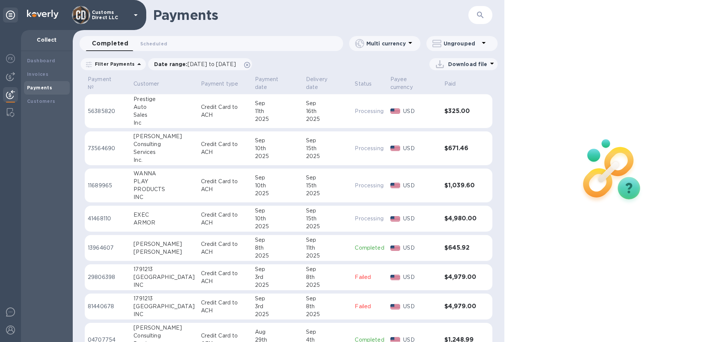 This screenshot has width=720, height=342. Describe the element at coordinates (108, 111) in the screenshot. I see `p: 56385820` at that location.